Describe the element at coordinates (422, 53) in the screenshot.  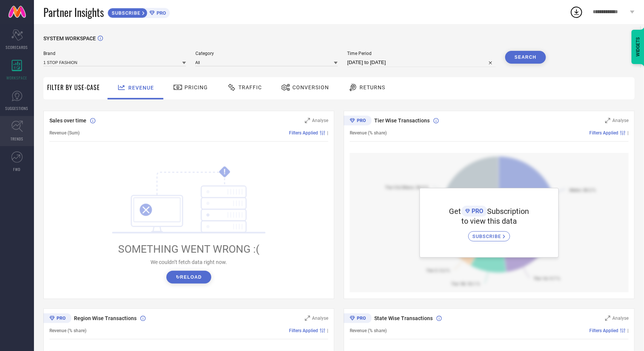
I see `span: Time Period` at that location.